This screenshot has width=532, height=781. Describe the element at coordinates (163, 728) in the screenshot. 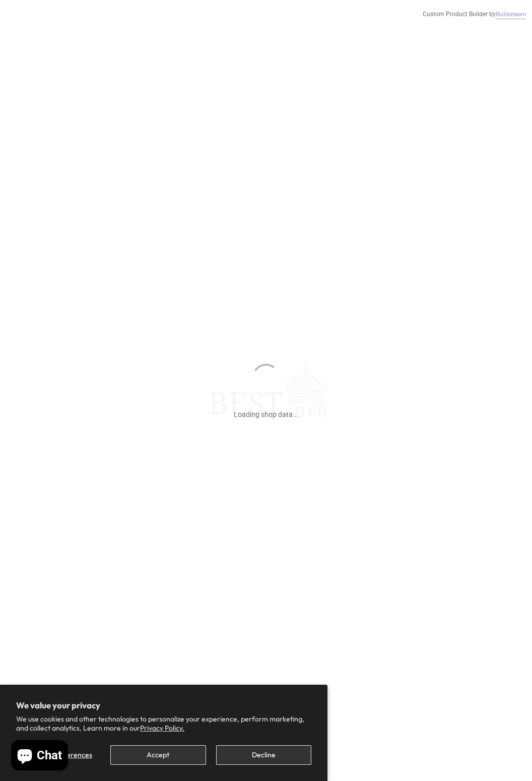

I see `a: Privacy Policy.` at that location.